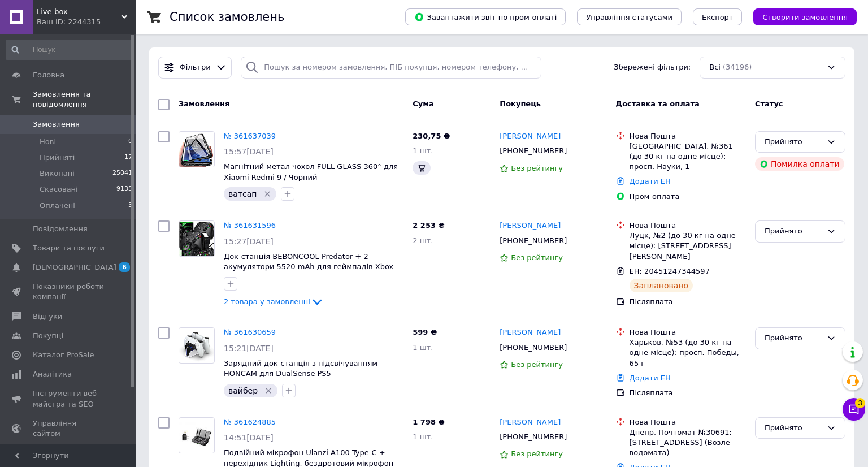 The image size is (868, 467). Describe the element at coordinates (60, 229) in the screenshot. I see `span: Повідомлення` at that location.